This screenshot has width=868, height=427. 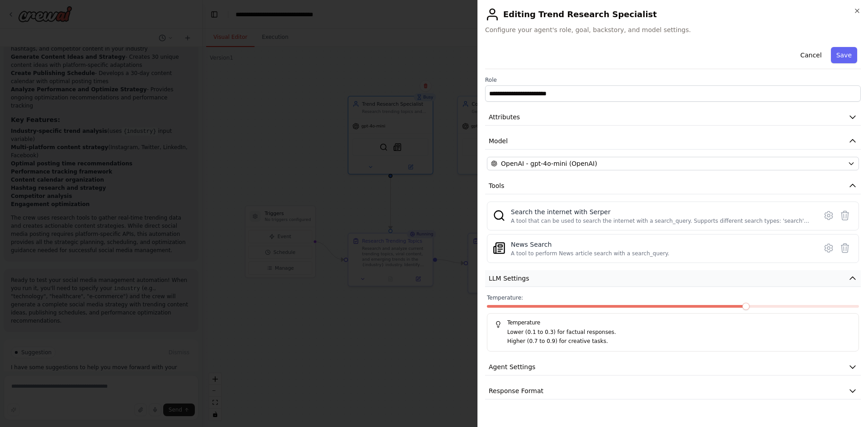 I want to click on button: Save, so click(x=844, y=55).